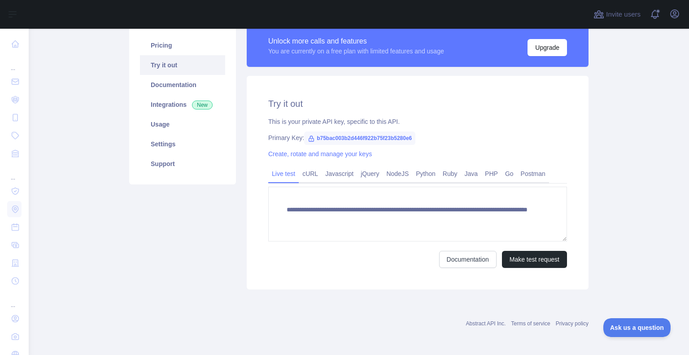  I want to click on a: PHP, so click(491, 174).